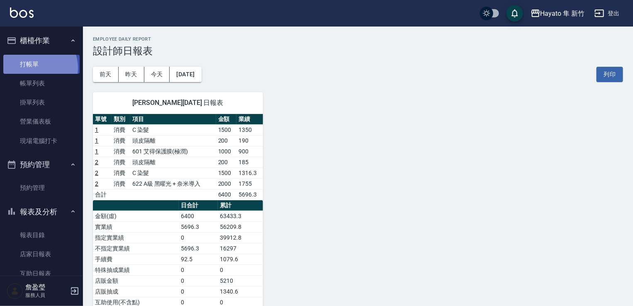 This screenshot has height=306, width=633. Describe the element at coordinates (226, 184) in the screenshot. I see `td: 2000` at that location.